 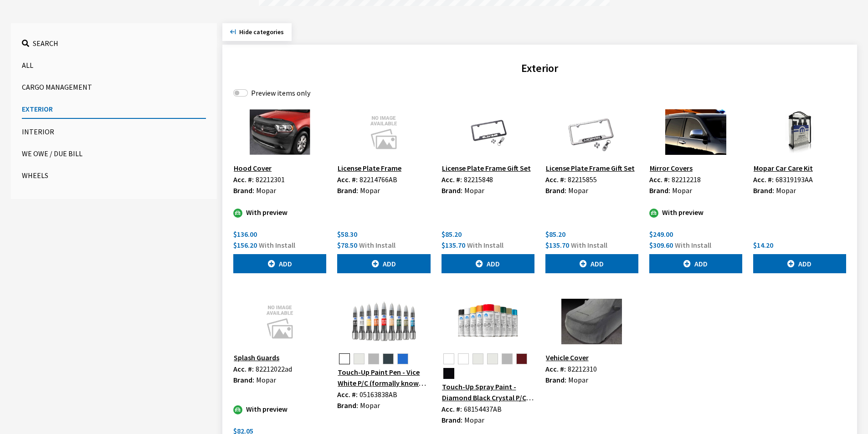 What do you see at coordinates (522, 359) in the screenshot?
I see `button: Velvet Red` at bounding box center [522, 359].